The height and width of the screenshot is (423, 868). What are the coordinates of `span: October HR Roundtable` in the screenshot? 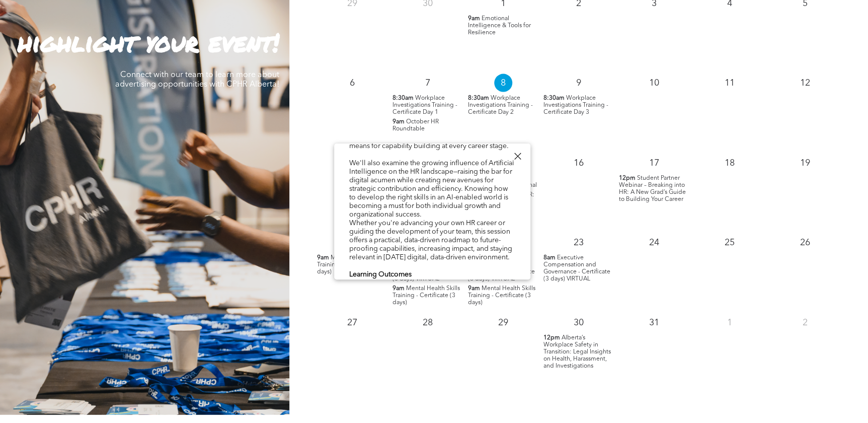 It's located at (416, 125).